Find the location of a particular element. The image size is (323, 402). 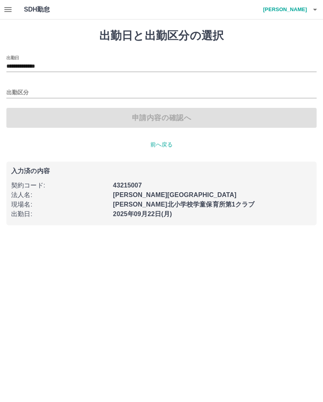

p: 現場名 : is located at coordinates (59, 205).